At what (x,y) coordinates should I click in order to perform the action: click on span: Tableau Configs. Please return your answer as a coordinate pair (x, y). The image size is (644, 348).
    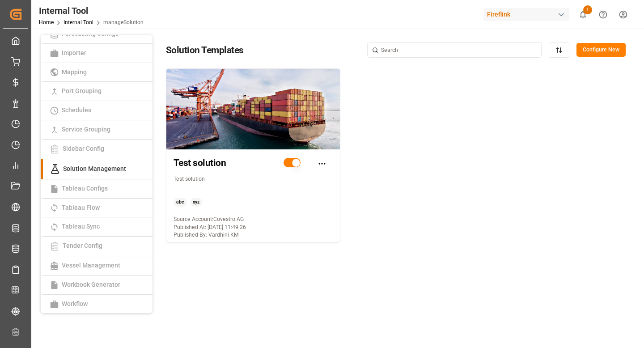
    Looking at the image, I should click on (85, 188).